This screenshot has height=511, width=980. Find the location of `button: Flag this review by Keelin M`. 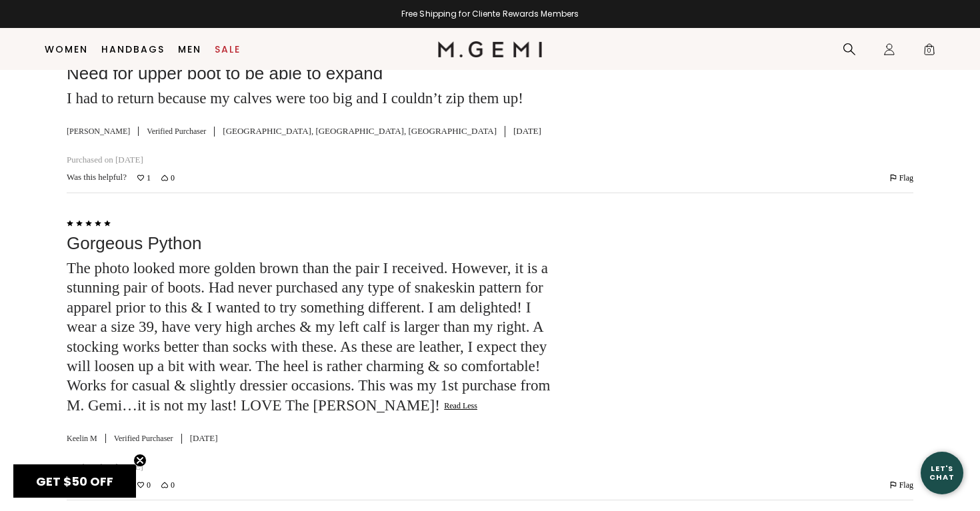

button: Flag this review by Keelin M is located at coordinates (901, 485).